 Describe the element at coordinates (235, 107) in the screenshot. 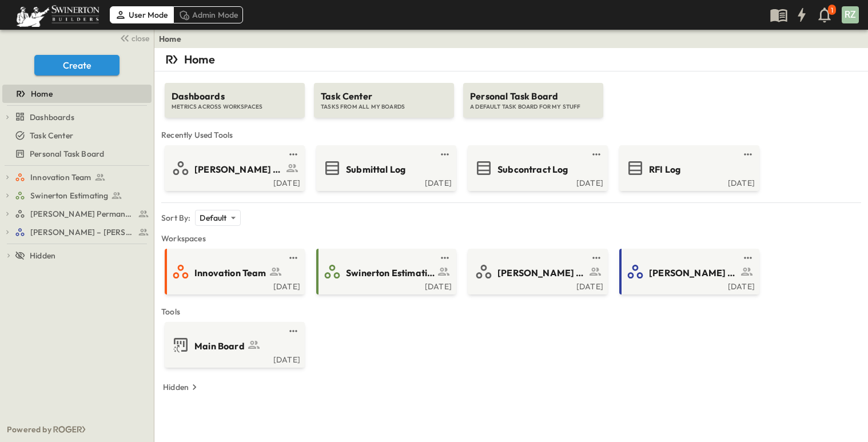

I see `span: METRICS ACROSS WORKSPACES` at that location.